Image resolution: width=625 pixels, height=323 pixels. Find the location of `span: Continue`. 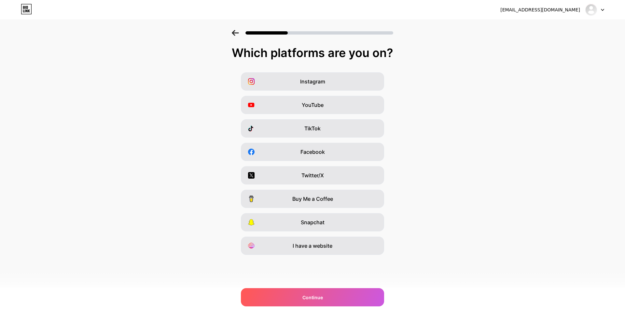

span: Continue is located at coordinates (313, 297).